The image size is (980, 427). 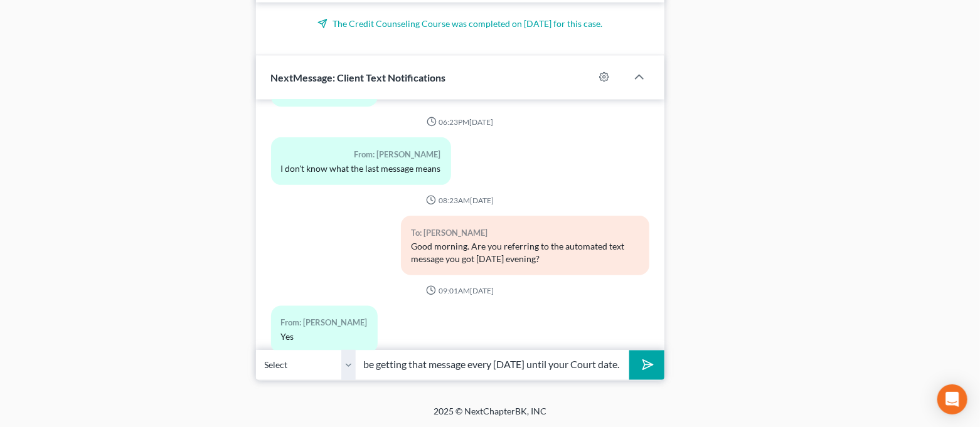 I want to click on span: NextMessage: Client Text Notifications, so click(x=358, y=77).